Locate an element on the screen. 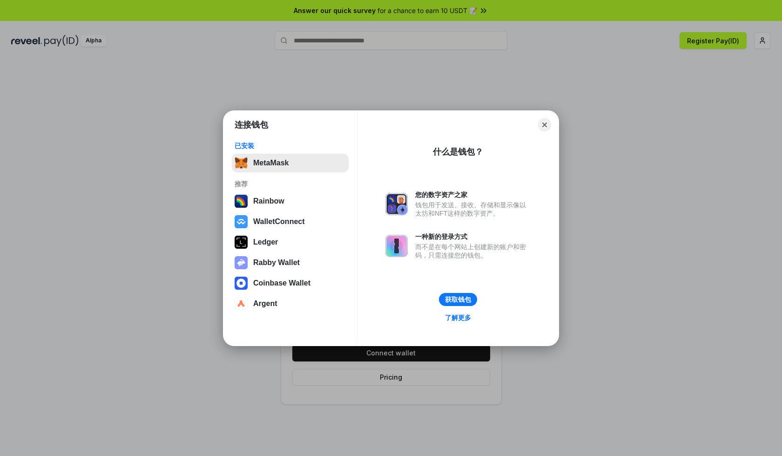 The image size is (782, 456). button: MetaMask is located at coordinates (290, 163).